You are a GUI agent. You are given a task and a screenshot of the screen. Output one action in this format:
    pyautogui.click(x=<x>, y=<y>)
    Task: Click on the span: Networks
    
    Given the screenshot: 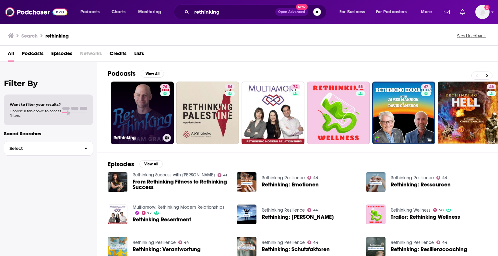 What is the action you would take?
    pyautogui.click(x=91, y=55)
    